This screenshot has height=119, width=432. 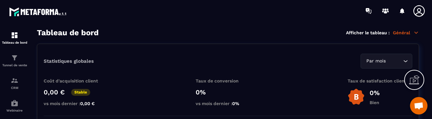 I want to click on img: logo, so click(x=38, y=12).